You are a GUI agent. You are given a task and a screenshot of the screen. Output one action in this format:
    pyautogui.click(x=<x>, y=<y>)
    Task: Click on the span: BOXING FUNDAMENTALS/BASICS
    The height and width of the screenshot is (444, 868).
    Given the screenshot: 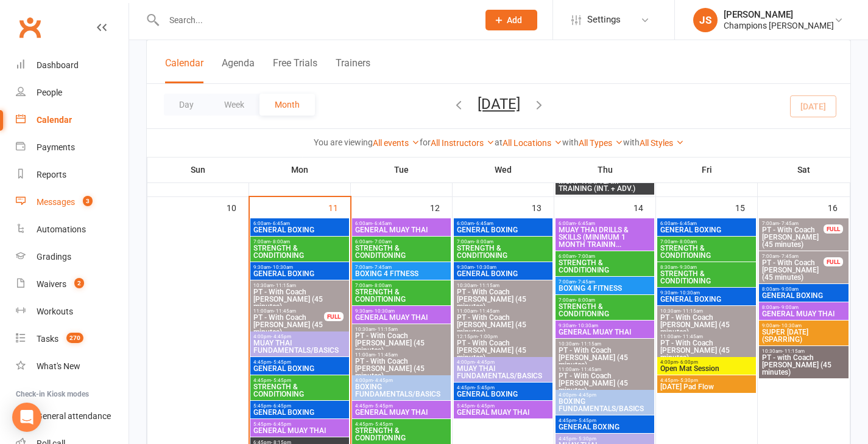 What is the action you would take?
    pyautogui.click(x=605, y=405)
    